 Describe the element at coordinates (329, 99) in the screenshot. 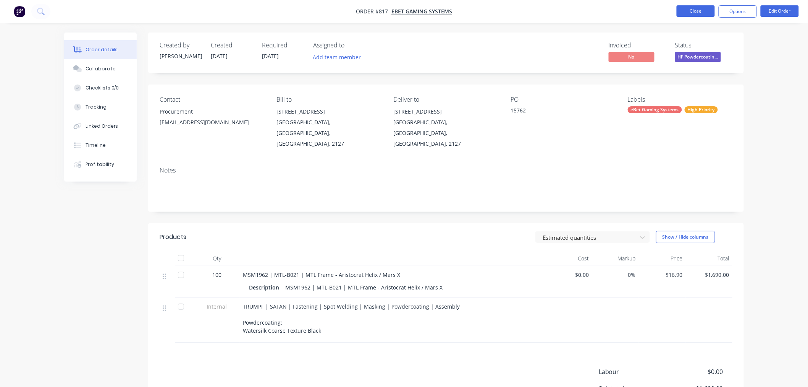

I see `div: Bill to` at that location.